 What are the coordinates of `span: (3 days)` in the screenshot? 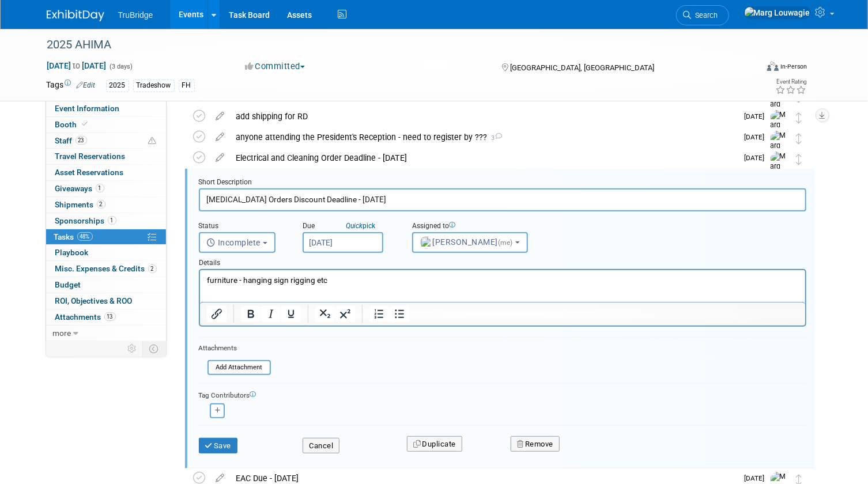 It's located at (121, 66).